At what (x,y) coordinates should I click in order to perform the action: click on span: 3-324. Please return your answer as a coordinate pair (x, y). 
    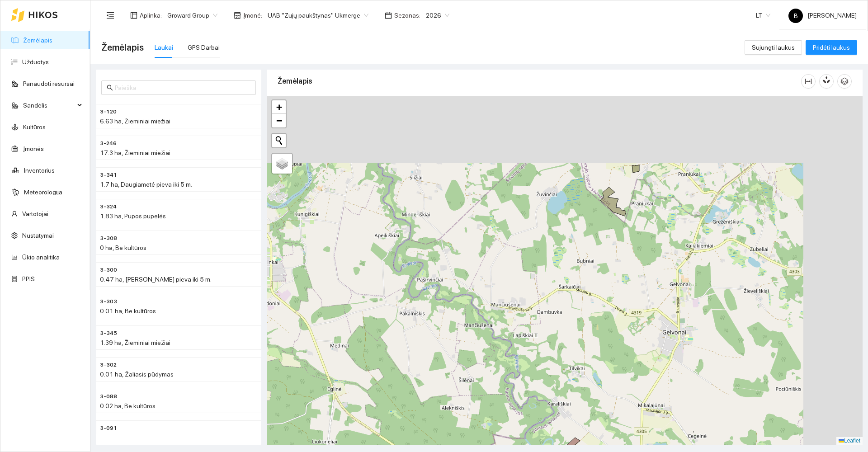
    Looking at the image, I should click on (108, 207).